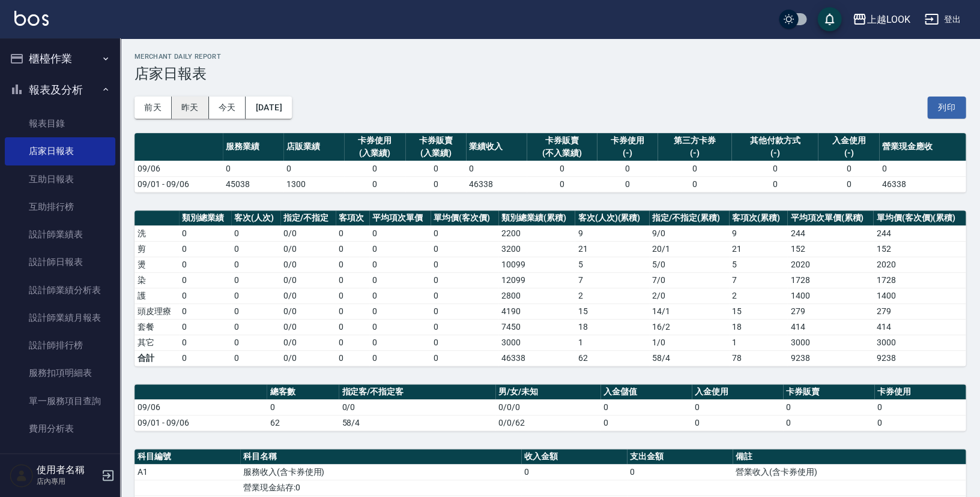 This screenshot has height=497, width=980. What do you see at coordinates (153, 107) in the screenshot?
I see `button: 前天` at bounding box center [153, 107].